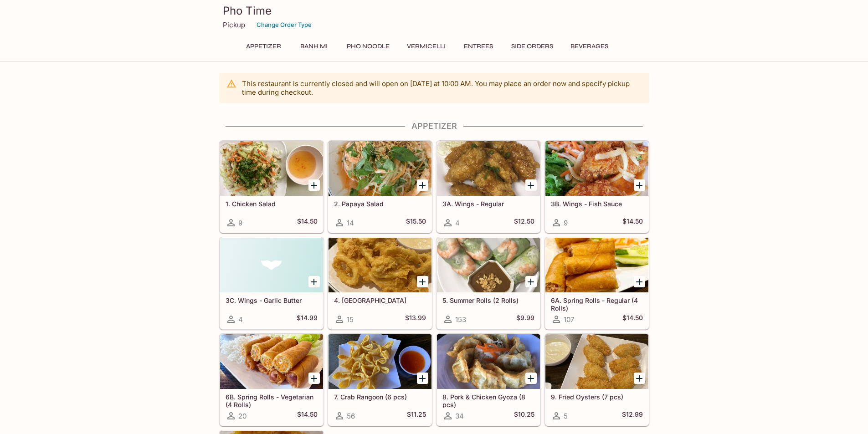 Image resolution: width=868 pixels, height=434 pixels. I want to click on h5: 5. Summer Rolls (2 Rolls), so click(488, 300).